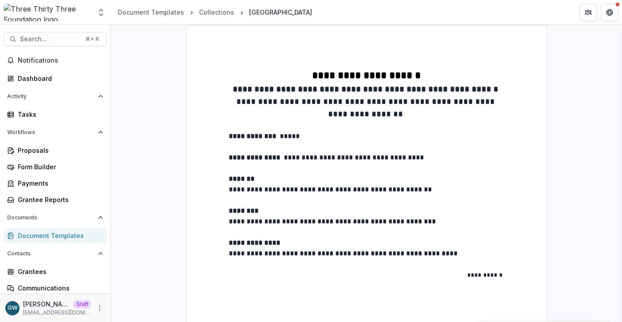 Image resolution: width=622 pixels, height=322 pixels. Describe the element at coordinates (82, 304) in the screenshot. I see `p: Staff` at that location.